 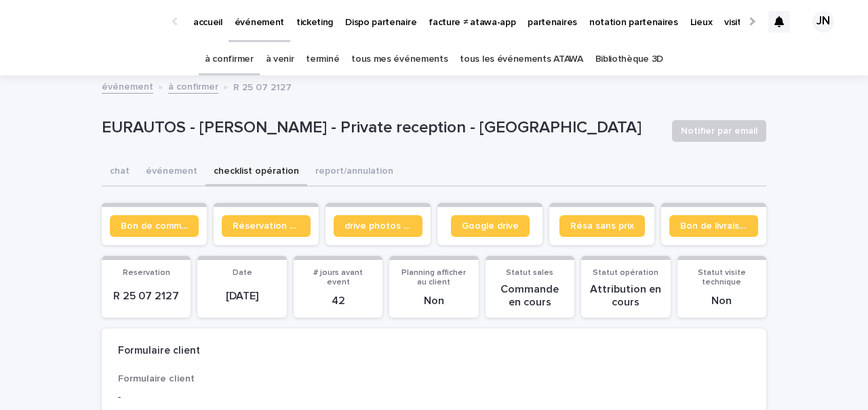 I want to click on a: drive photos coordinateur, so click(x=378, y=226).